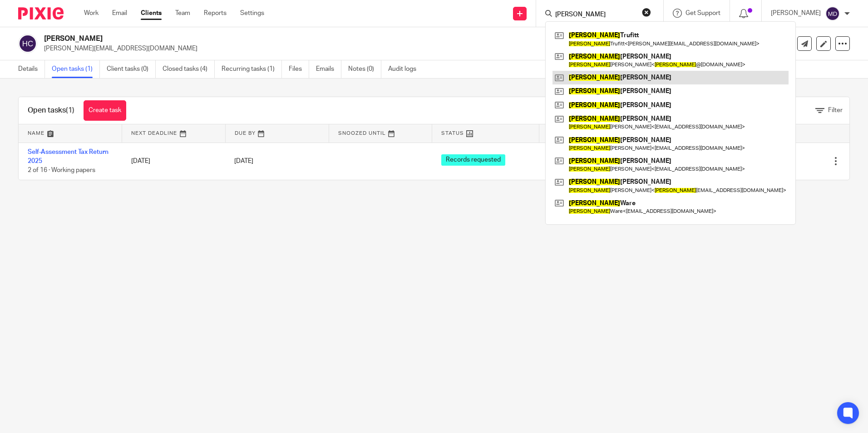 Image resolution: width=868 pixels, height=433 pixels. What do you see at coordinates (473, 160) in the screenshot?
I see `span: Records requested` at bounding box center [473, 160].